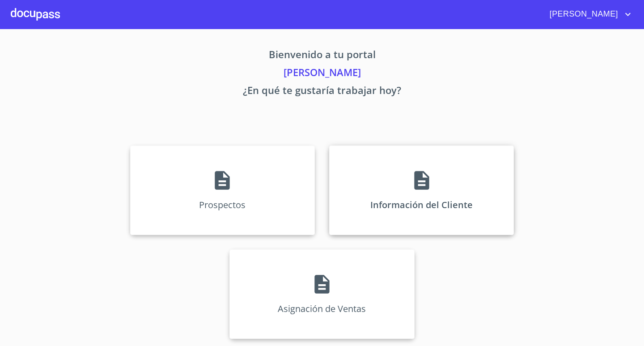 This screenshot has width=644, height=346. Describe the element at coordinates (322, 92) in the screenshot. I see `p: ¿En qué te gustaría trabajar hoy?` at that location.